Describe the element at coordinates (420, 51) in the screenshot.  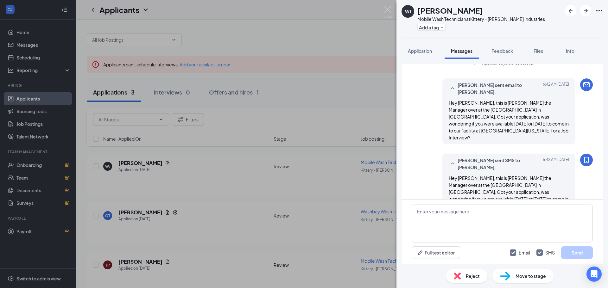
I see `span: Application` at that location.